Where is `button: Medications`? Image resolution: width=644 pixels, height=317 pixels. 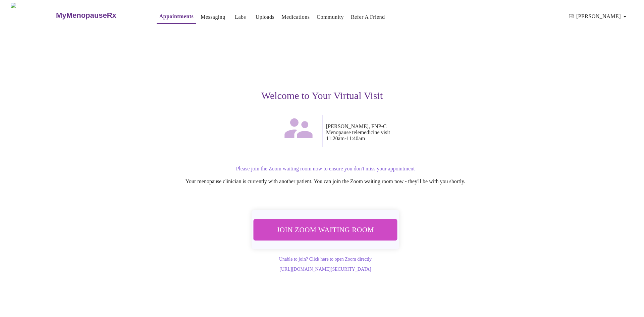
button: Medications is located at coordinates (296, 17).